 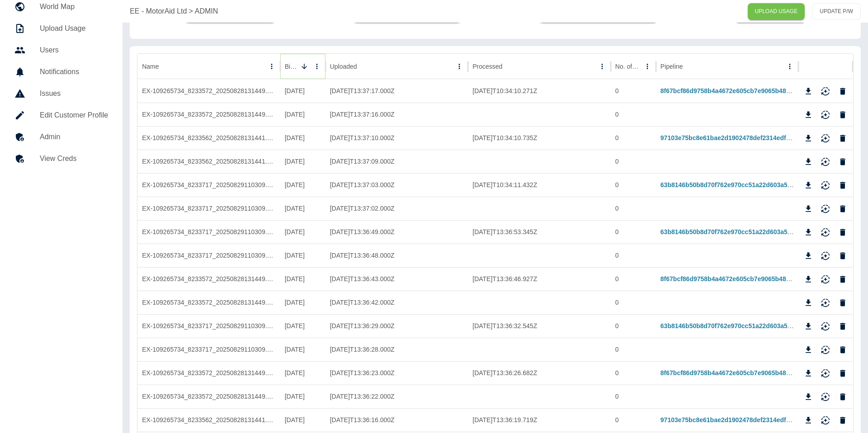 What do you see at coordinates (74, 50) in the screenshot?
I see `h5: Users` at bounding box center [74, 50].